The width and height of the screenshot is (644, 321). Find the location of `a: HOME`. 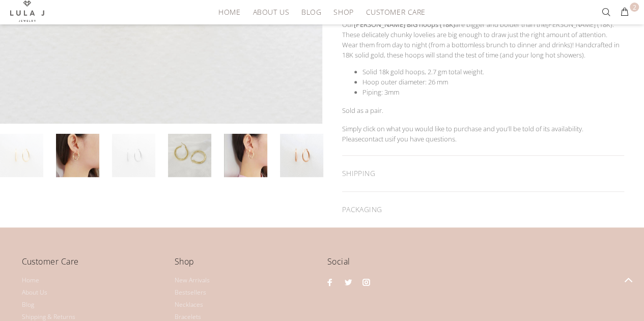

a: HOME is located at coordinates (229, 12).